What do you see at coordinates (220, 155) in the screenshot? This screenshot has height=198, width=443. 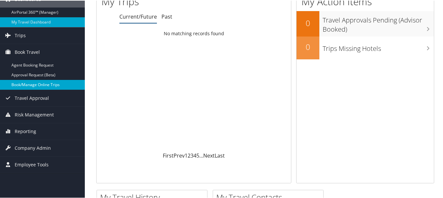 I see `a: Last` at bounding box center [220, 155].